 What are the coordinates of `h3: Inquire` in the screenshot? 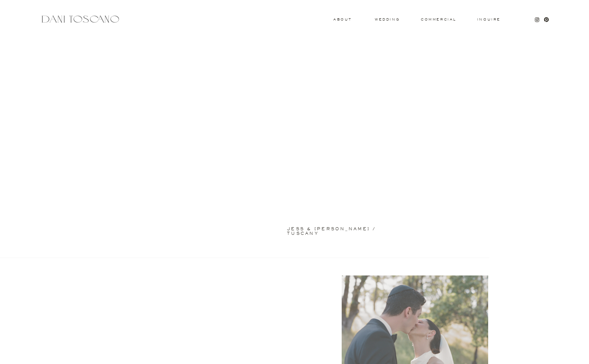 It's located at (489, 20).